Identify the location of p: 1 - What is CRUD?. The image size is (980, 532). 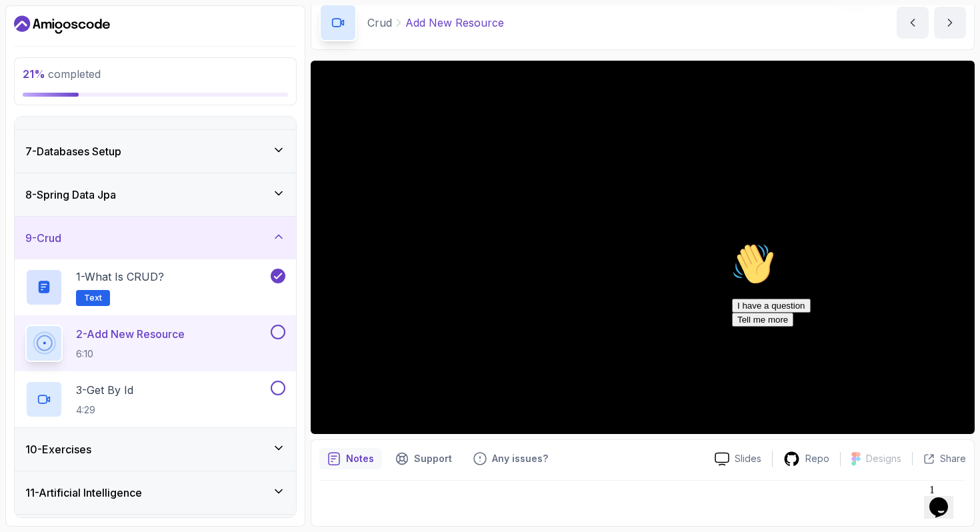
(120, 277).